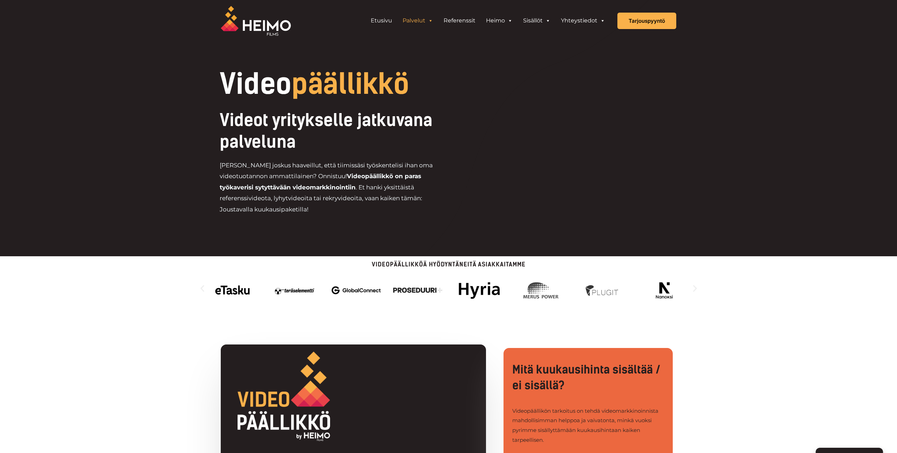 The width and height of the screenshot is (897, 453). What do you see at coordinates (320, 182) in the screenshot?
I see `strong: Videopäällikkö on paras työkaverisi sytyttävään videomarkkinointiin` at bounding box center [320, 182].